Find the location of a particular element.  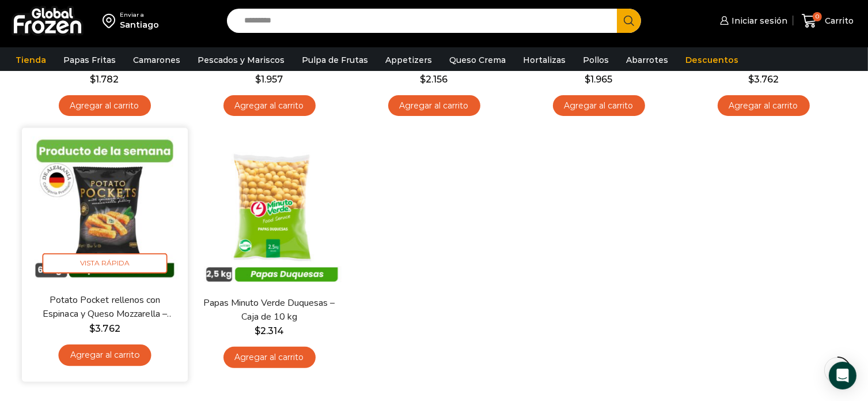

bdi: 2.314 is located at coordinates (269, 330).